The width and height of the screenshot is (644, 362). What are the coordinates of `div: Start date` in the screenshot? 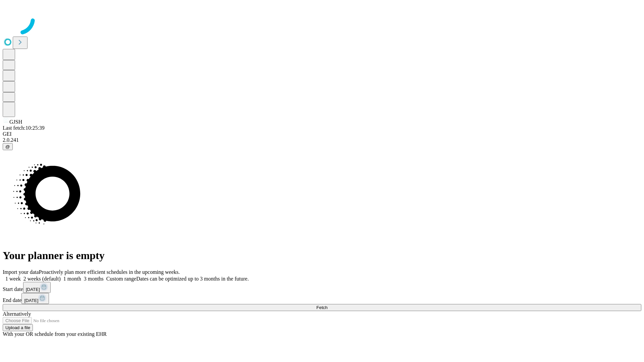 It's located at (322, 287).